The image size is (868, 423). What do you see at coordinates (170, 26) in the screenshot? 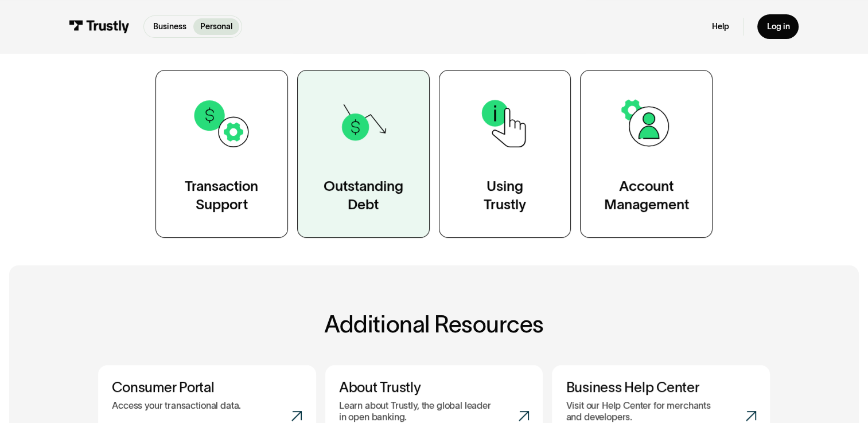
I see `p: Business` at bounding box center [170, 26].